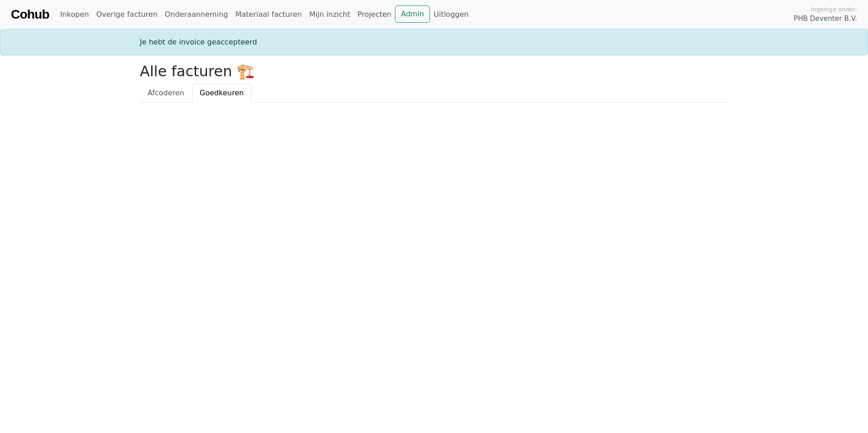 The image size is (868, 433). I want to click on a: Cohub, so click(30, 15).